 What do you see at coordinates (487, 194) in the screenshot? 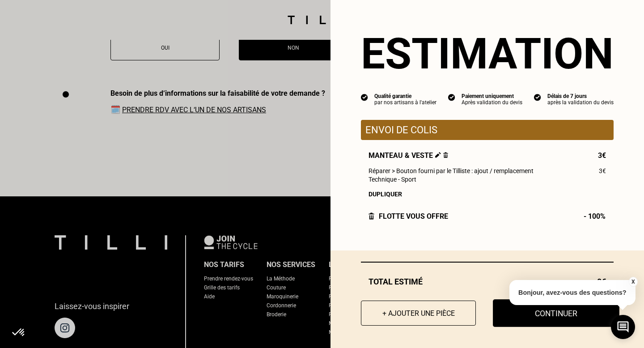
I see `div: Dupliquer` at bounding box center [487, 194].